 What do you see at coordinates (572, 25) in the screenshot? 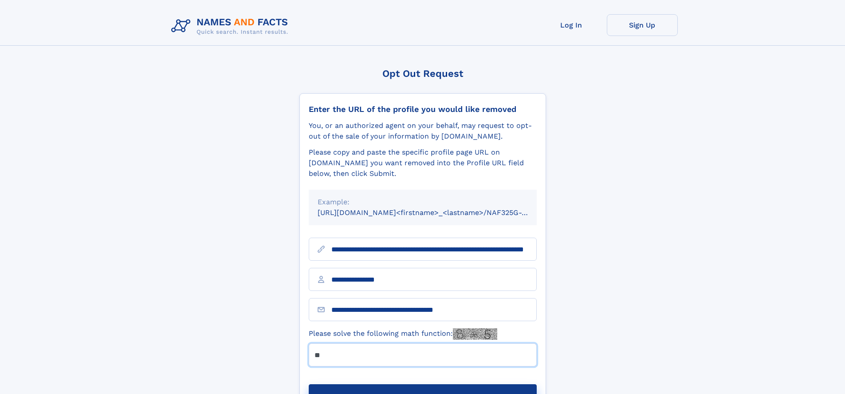
I see `a: Log In` at bounding box center [572, 25].